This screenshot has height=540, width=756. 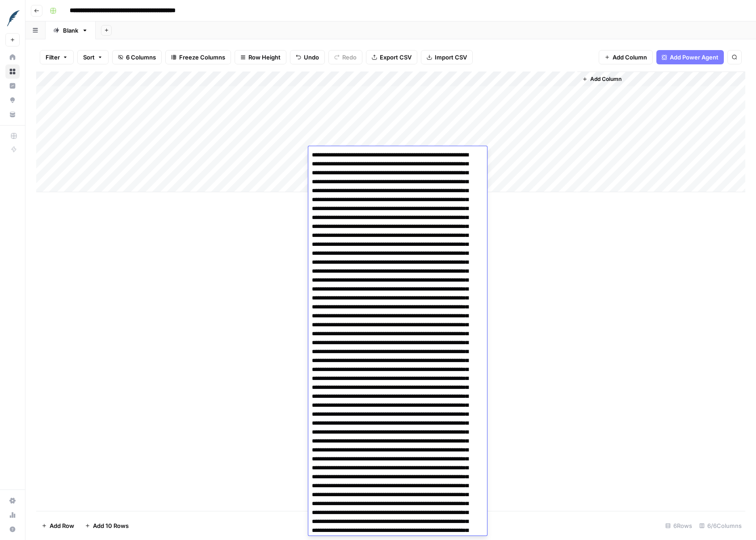 I want to click on div: v 4.0.25, so click(x=34, y=18).